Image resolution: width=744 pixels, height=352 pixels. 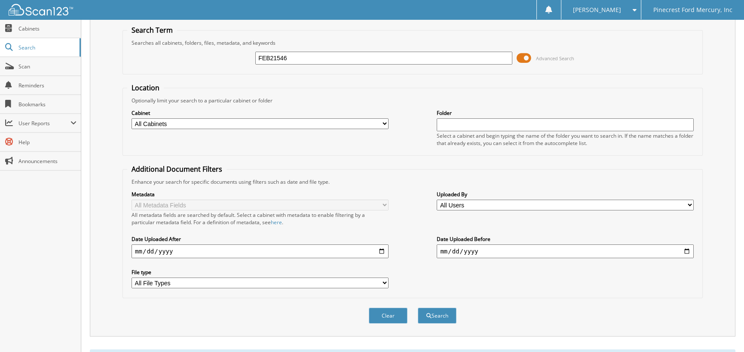 I want to click on label: Cabinet, so click(x=260, y=113).